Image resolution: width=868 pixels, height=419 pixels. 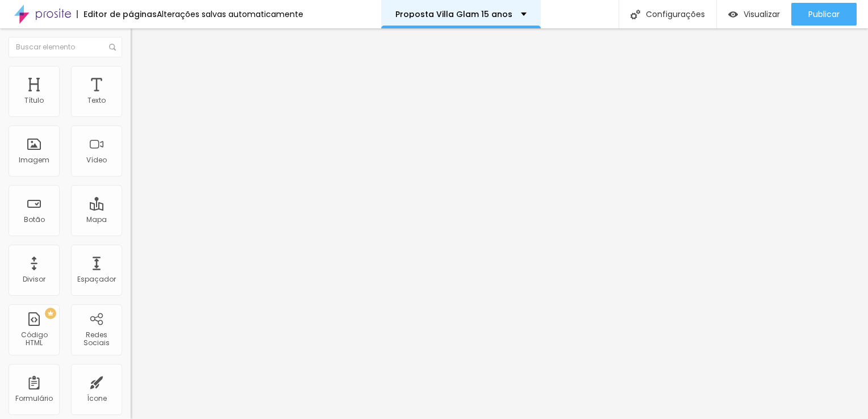 What do you see at coordinates (34, 279) in the screenshot?
I see `div: Divisor` at bounding box center [34, 279].